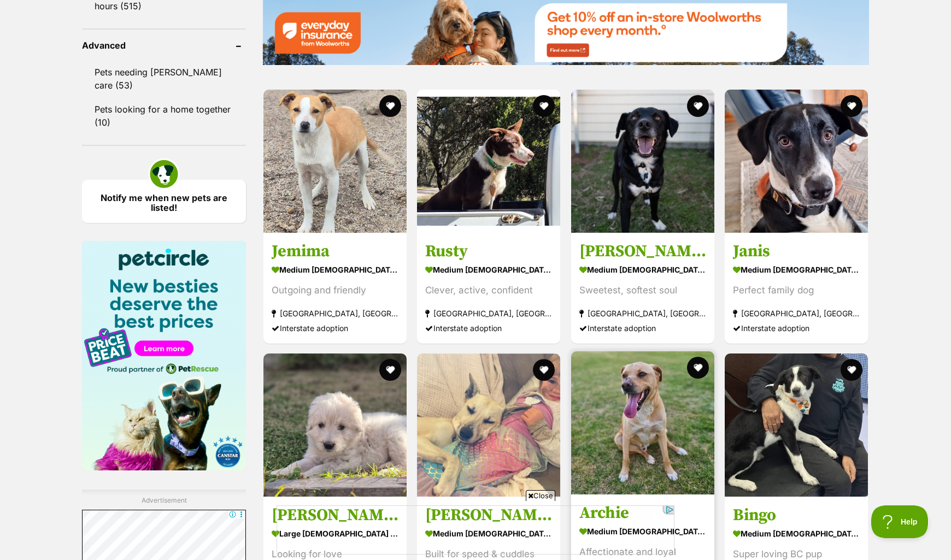 The image size is (951, 560). What do you see at coordinates (643, 290) in the screenshot?
I see `div: Sweetest, softest soul` at bounding box center [643, 290].